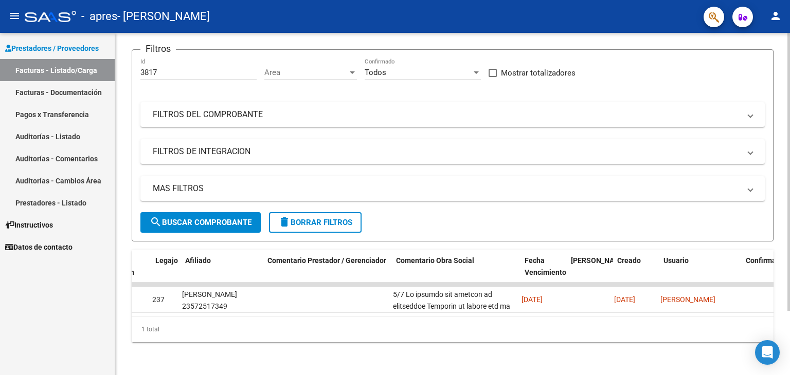 Image resolution: width=790 pixels, height=375 pixels. What do you see at coordinates (198, 261) in the screenshot?
I see `span: Afiliado` at bounding box center [198, 261].